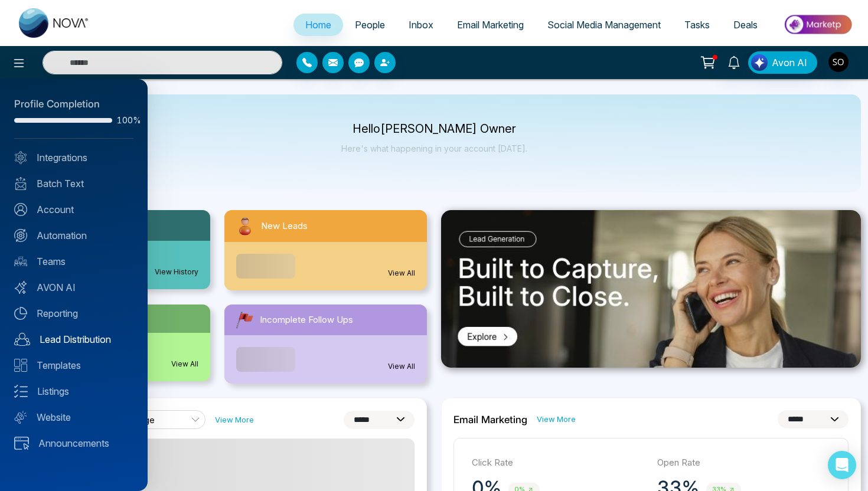 This screenshot has height=491, width=868. Describe the element at coordinates (74, 443) in the screenshot. I see `a: Announcements` at that location.